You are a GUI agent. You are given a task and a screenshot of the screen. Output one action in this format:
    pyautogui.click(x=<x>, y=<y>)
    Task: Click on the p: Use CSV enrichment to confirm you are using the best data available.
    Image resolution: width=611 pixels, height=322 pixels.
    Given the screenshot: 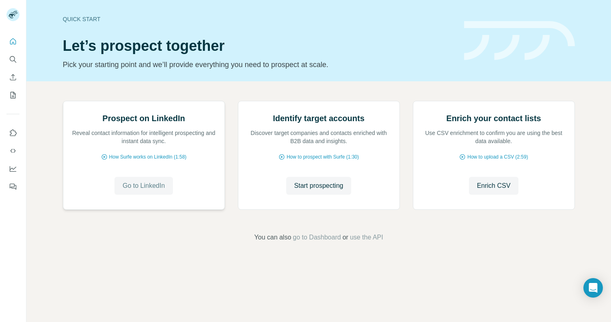 What is the action you would take?
    pyautogui.click(x=494, y=137)
    